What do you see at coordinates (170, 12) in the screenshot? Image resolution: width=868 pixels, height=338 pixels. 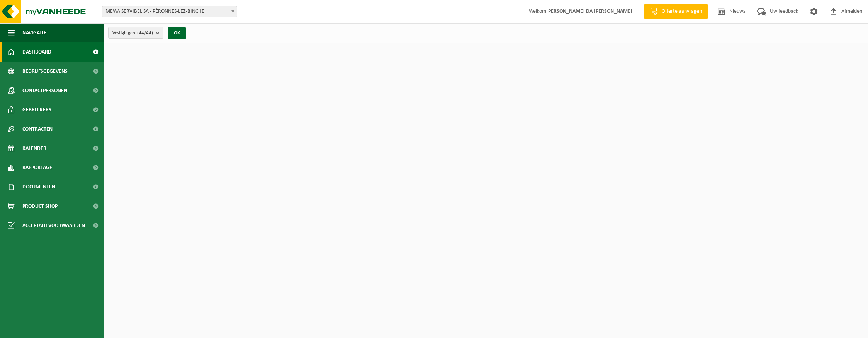 I see `span: MEWA SERVIBEL SA - PÉRONNES-LEZ-BINCHE` at bounding box center [170, 12].